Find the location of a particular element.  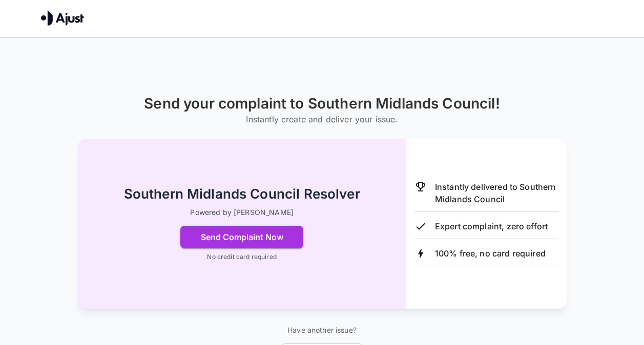

h6: Instantly create and deliver your issue. is located at coordinates (322, 119).